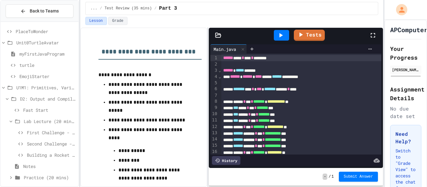 The height and width of the screenshot is (187, 427). What do you see at coordinates (214, 139) in the screenshot?
I see `div: 14` at bounding box center [214, 139].